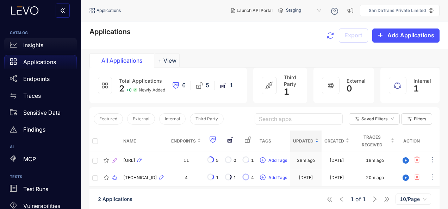  I want to click on th: Tags, so click(274, 141).